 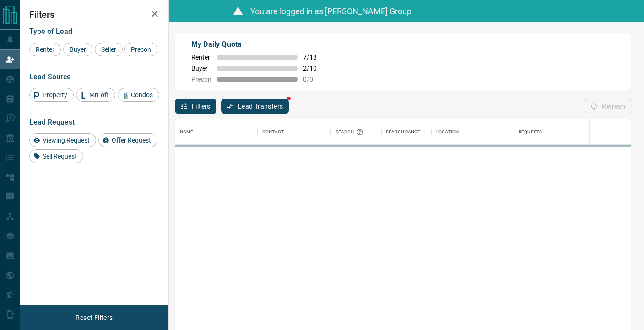 What do you see at coordinates (66, 140) in the screenshot?
I see `span: Viewing Request` at bounding box center [66, 140].